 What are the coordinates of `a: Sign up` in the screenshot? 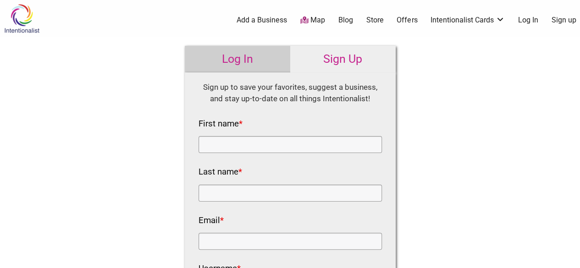 It's located at (564, 20).